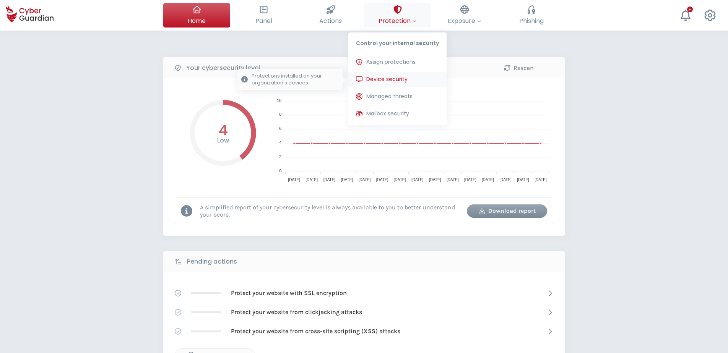  What do you see at coordinates (464, 15) in the screenshot?
I see `button: Exposure` at bounding box center [464, 15].